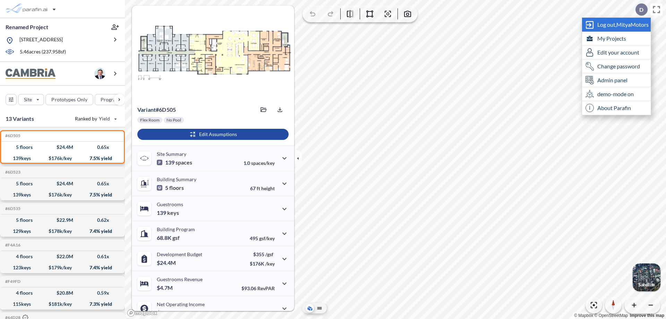 Image resolution: width=666 pixels, height=319 pixels. What do you see at coordinates (258, 288) in the screenshot?
I see `p: $93.06` at bounding box center [258, 288].